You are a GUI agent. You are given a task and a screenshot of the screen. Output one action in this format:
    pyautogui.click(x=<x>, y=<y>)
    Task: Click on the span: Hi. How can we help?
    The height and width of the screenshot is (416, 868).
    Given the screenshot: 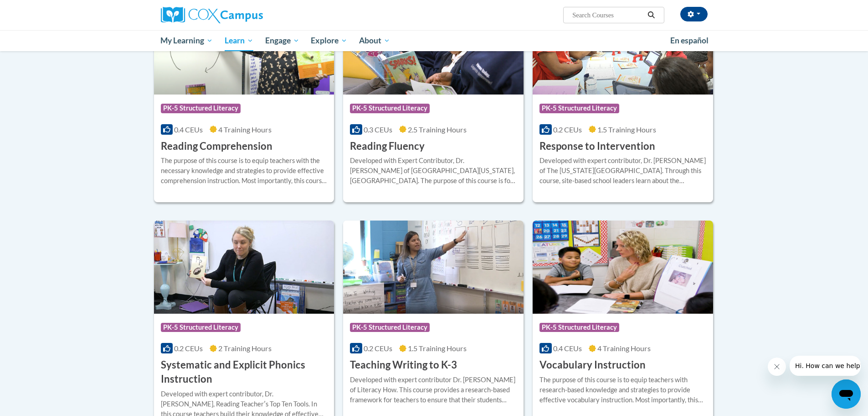 What is the action you would take?
    pyautogui.click(x=40, y=10)
    